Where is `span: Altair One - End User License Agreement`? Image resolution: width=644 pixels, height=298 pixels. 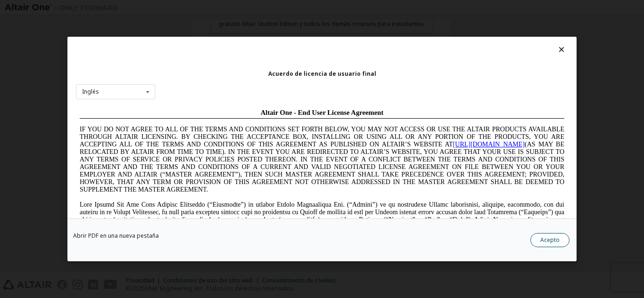
span: Altair One - End User License Agreement is located at coordinates (246, 8).